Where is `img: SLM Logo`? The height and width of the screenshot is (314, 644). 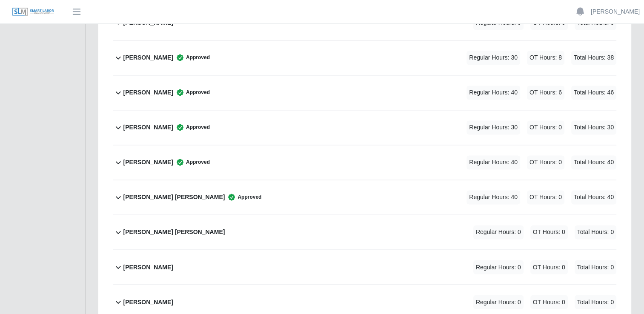
img: SLM Logo is located at coordinates (33, 12).